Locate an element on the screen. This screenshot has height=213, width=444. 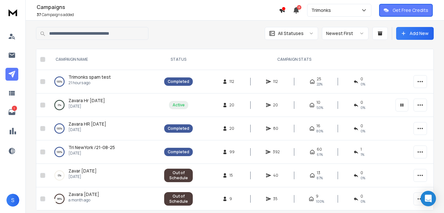
span: 1 is located at coordinates (361, 149).